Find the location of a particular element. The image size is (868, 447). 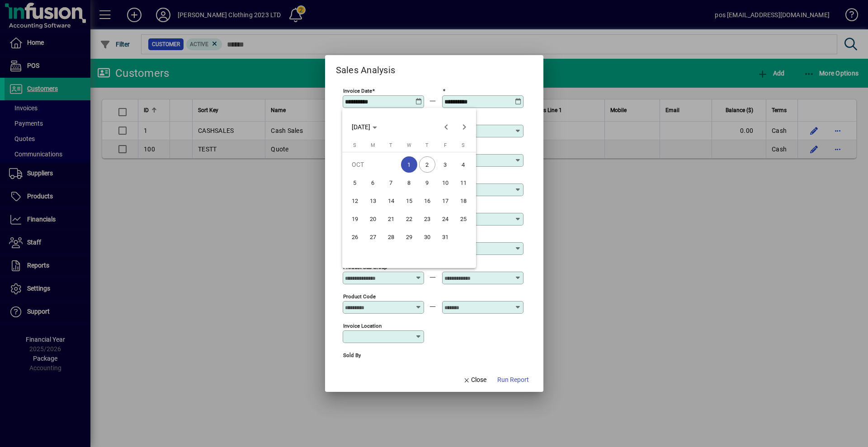

span: 9 is located at coordinates (427, 183).